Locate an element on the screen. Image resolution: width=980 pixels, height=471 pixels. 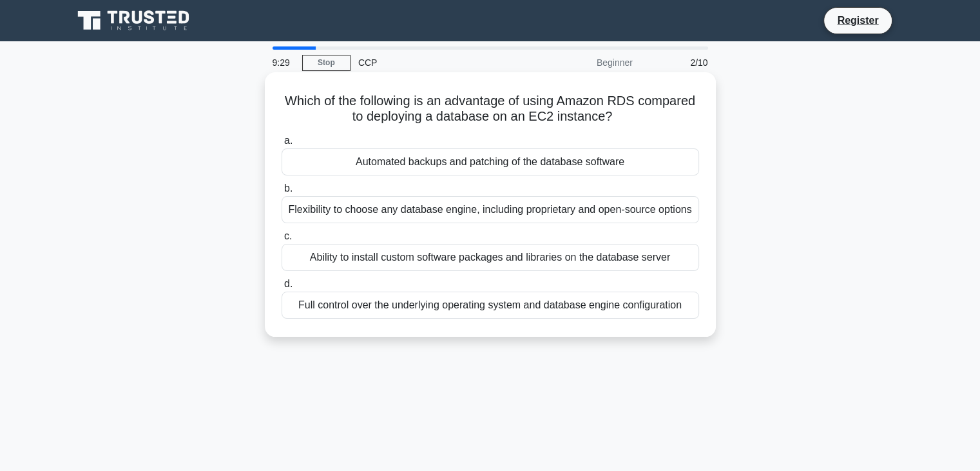
div: Automated backups and patching of the database software is located at coordinates (490, 162).